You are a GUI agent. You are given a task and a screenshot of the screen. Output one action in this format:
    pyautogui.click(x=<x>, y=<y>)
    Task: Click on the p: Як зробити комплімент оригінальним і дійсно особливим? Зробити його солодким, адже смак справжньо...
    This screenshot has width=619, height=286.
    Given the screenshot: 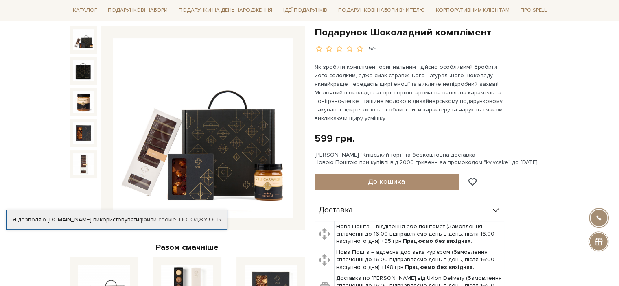 What is the action you would take?
    pyautogui.click(x=410, y=92)
    